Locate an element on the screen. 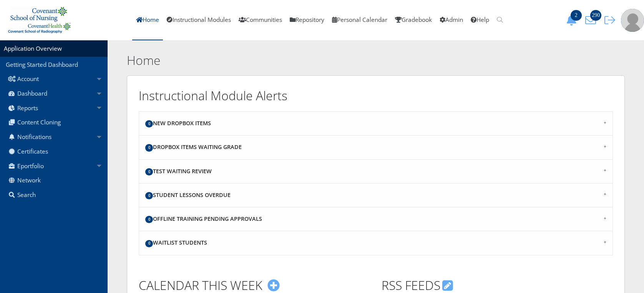 The image size is (644, 293). a: Application Overview is located at coordinates (33, 49).